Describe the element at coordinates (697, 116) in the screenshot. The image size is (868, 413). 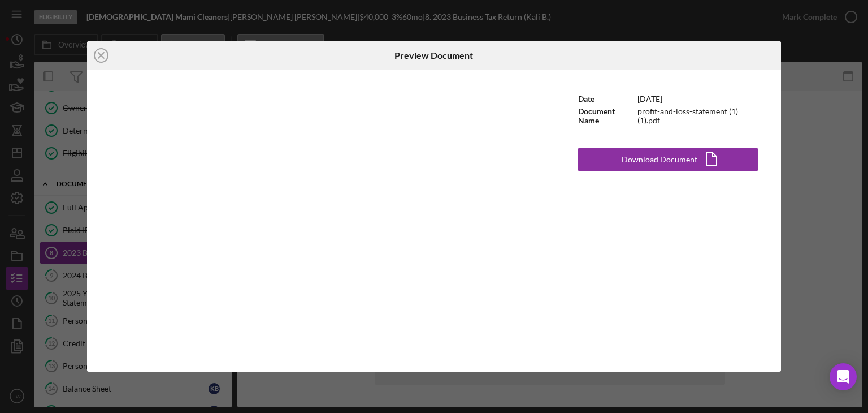
I see `td: profit-and-loss-statement (1) (1).pdf` at that location.